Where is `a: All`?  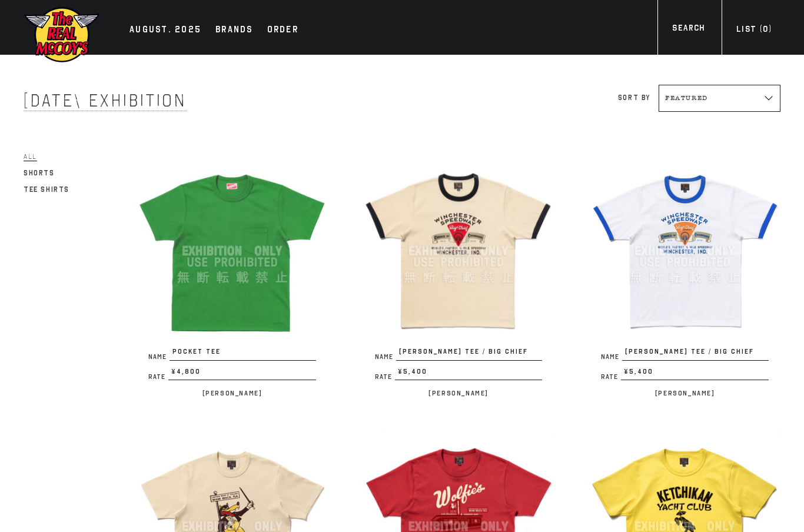 a: All is located at coordinates (30, 157).